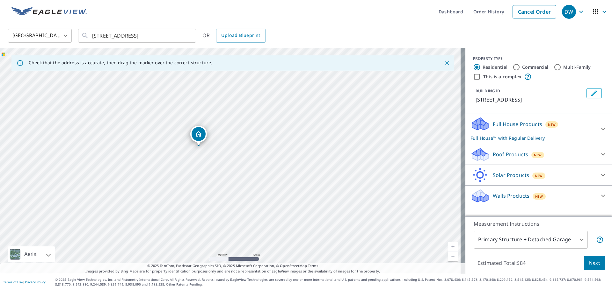 The height and width of the screenshot is (290, 612). I want to click on p: Roof Products, so click(510, 155).